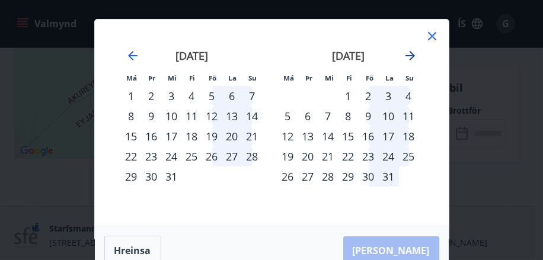 This screenshot has width=543, height=260. I want to click on td: Choose þriðjudagur, 20. janúar 2026 as your check-in date. It’s available., so click(308, 156).